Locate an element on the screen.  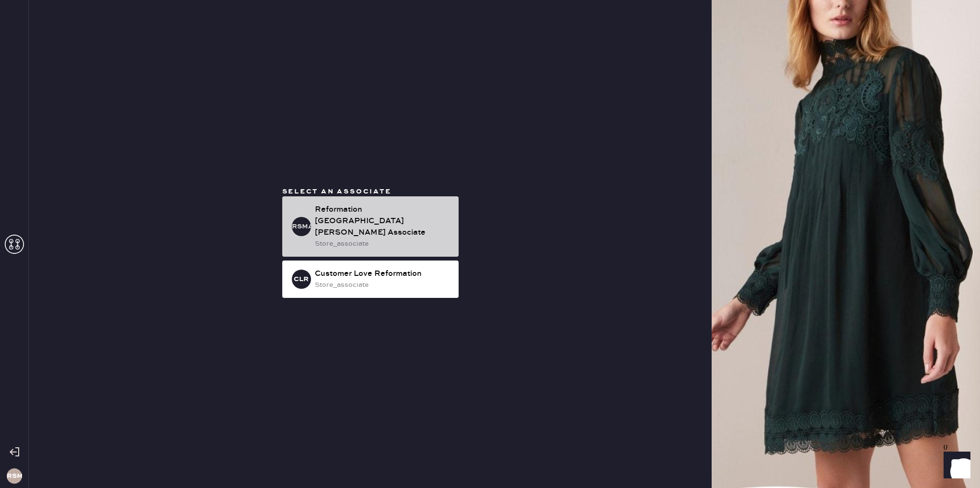
div: Customer Love Reformation is located at coordinates (383, 274).